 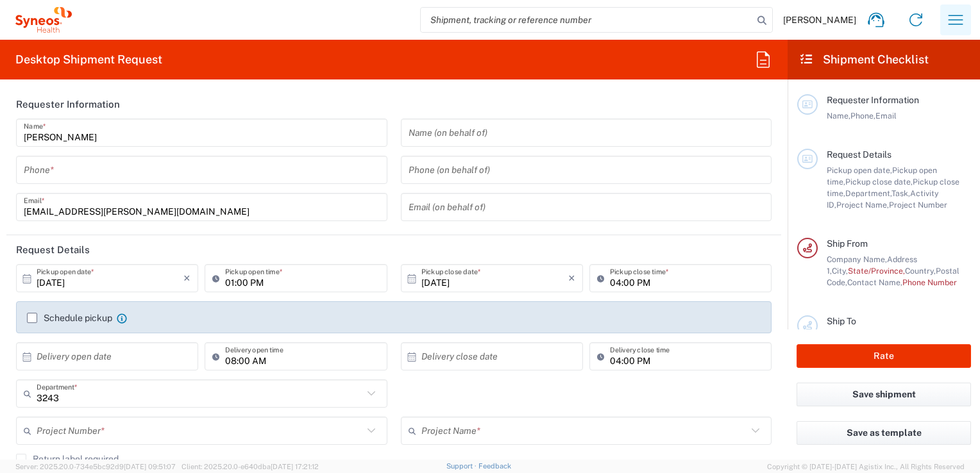 I want to click on h2: Requester Information, so click(x=68, y=105).